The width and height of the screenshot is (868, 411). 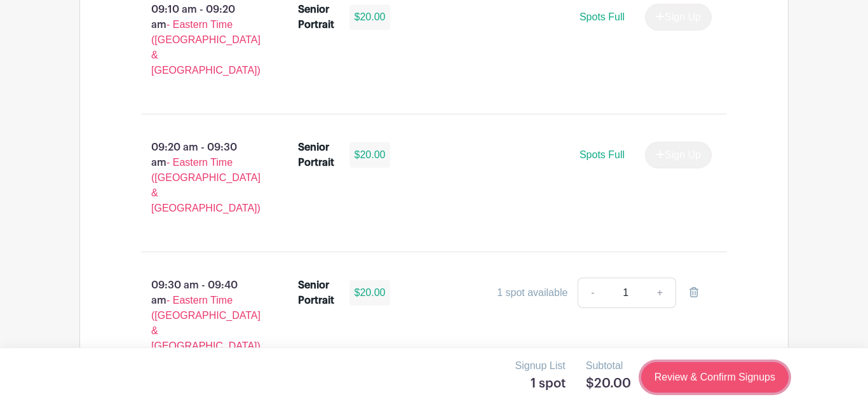 I want to click on p: 09:30 am - 09:40 am, so click(x=199, y=316).